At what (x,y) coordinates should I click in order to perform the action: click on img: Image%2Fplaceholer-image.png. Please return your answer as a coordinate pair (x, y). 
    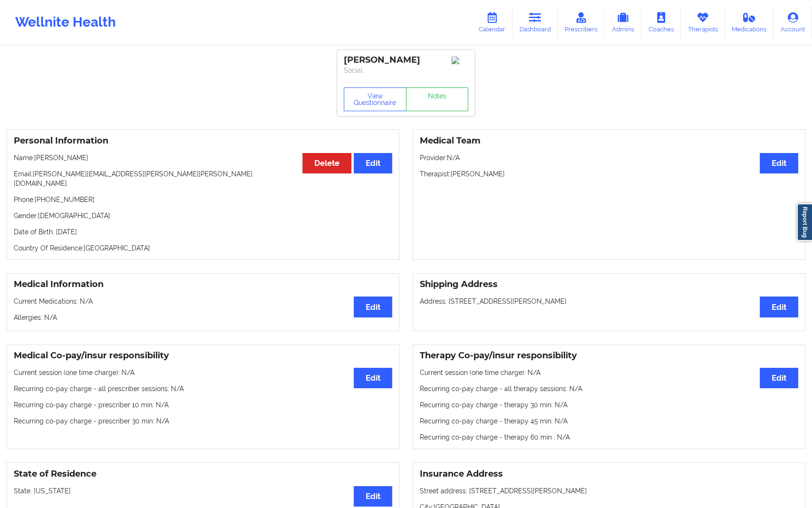
    Looking at the image, I should click on (460, 60).